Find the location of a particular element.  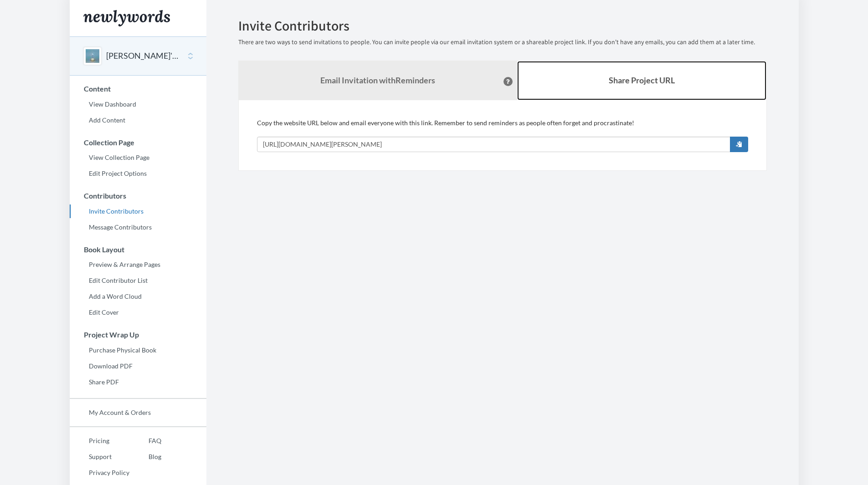

h3: Contributors is located at coordinates (138, 196).